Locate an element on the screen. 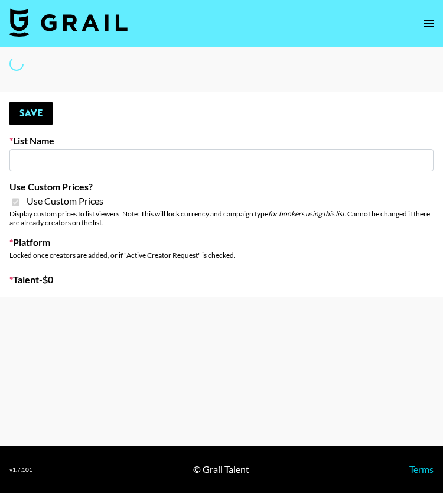 This screenshot has width=443, height=493. em: for bookers using this list is located at coordinates (306, 213).